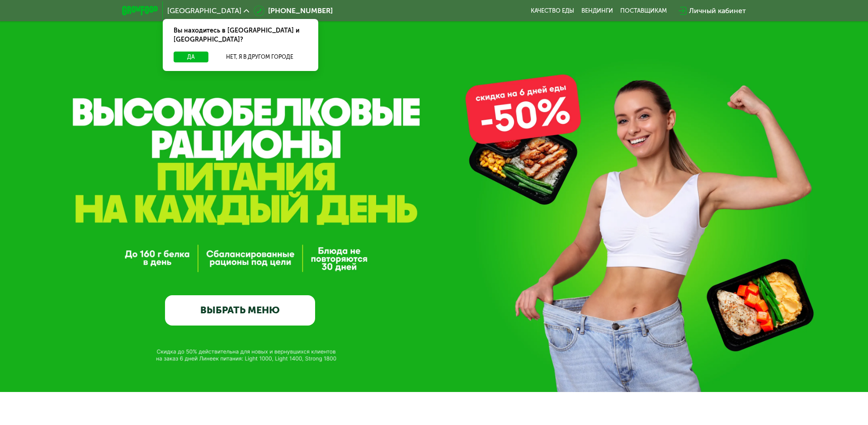 The height and width of the screenshot is (425, 868). I want to click on div: поставщикам, so click(643, 11).